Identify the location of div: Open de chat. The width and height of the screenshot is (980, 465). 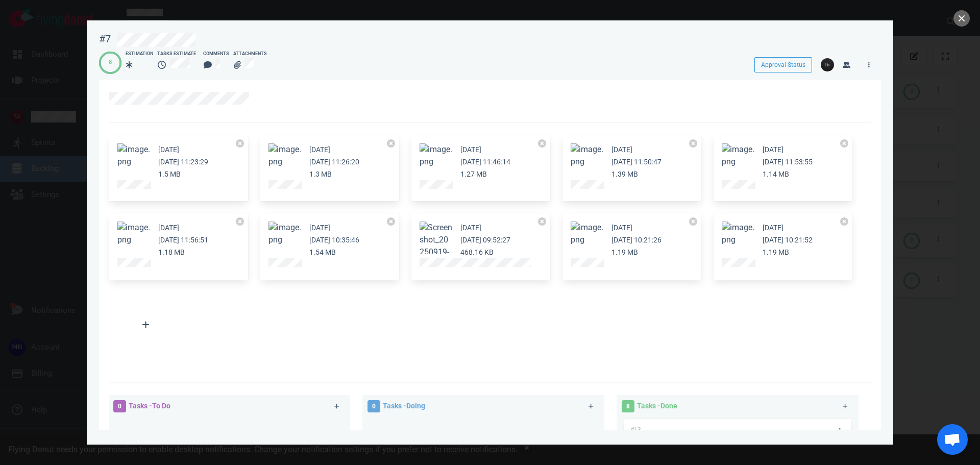
(953, 440).